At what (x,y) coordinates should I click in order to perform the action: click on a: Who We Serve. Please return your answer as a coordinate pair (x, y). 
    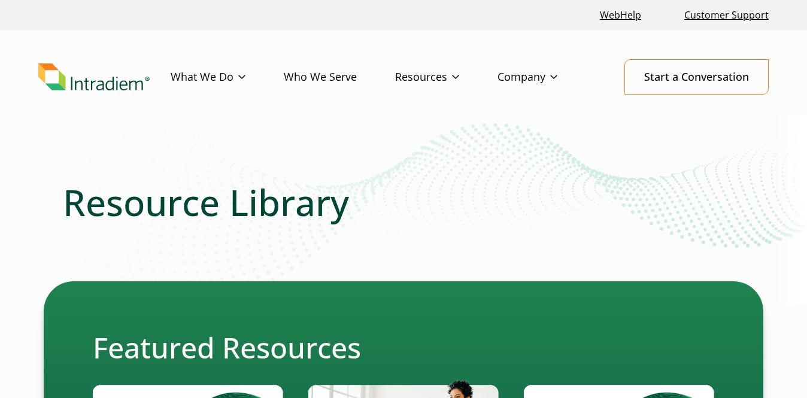
    Looking at the image, I should click on (339, 77).